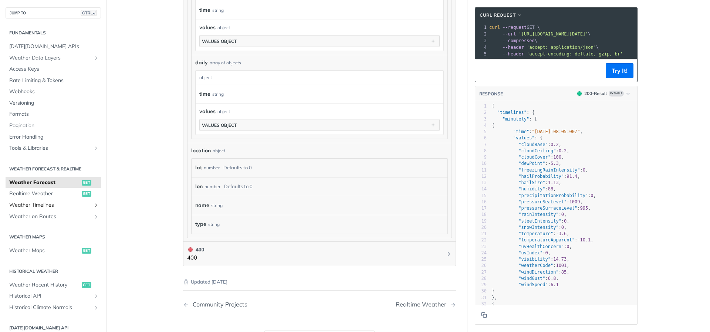 The image size is (710, 332). What do you see at coordinates (53, 13) in the screenshot?
I see `button: JUMP TOCTRL-/` at bounding box center [53, 13].